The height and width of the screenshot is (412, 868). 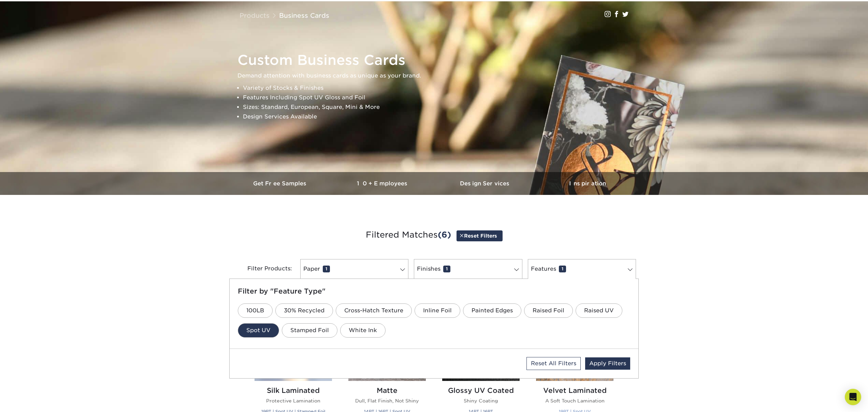 What do you see at coordinates (309, 330) in the screenshot?
I see `a: Stamped Foil` at bounding box center [309, 330].